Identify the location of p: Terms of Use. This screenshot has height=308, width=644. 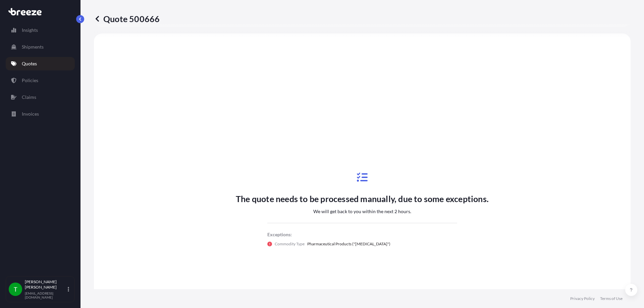
(611, 299).